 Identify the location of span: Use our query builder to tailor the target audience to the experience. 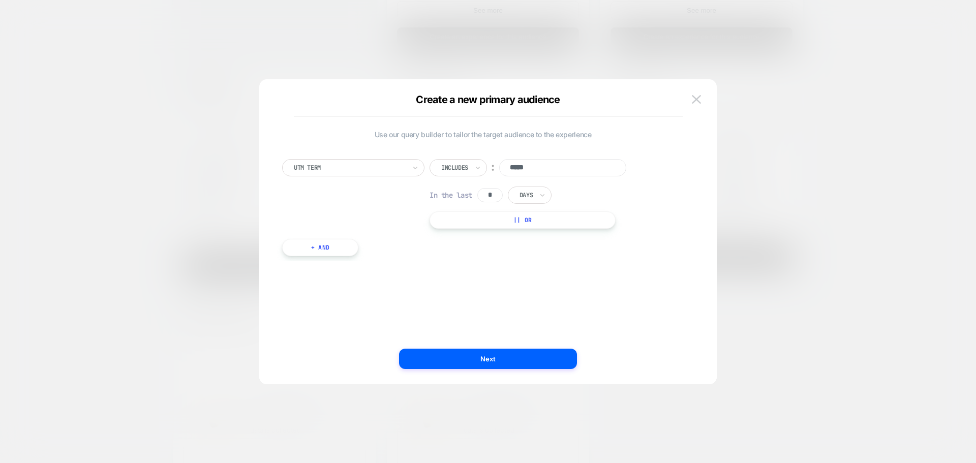
(483, 134).